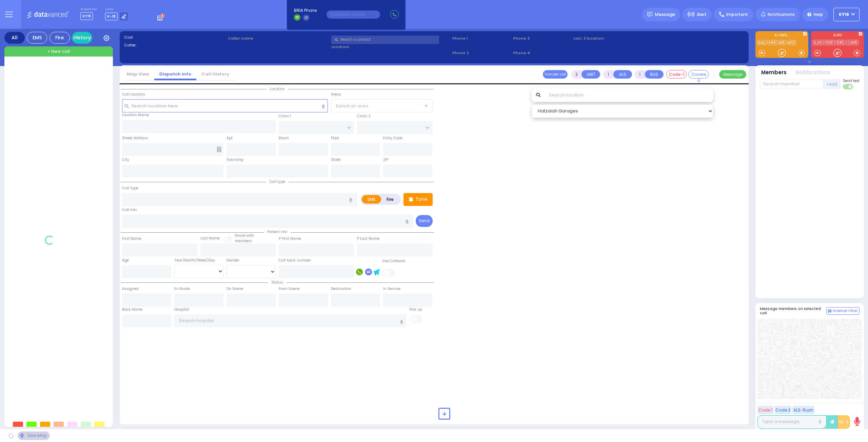  What do you see at coordinates (198, 260) in the screenshot?
I see `div: Year/Month/Week/Day` at bounding box center [198, 260].